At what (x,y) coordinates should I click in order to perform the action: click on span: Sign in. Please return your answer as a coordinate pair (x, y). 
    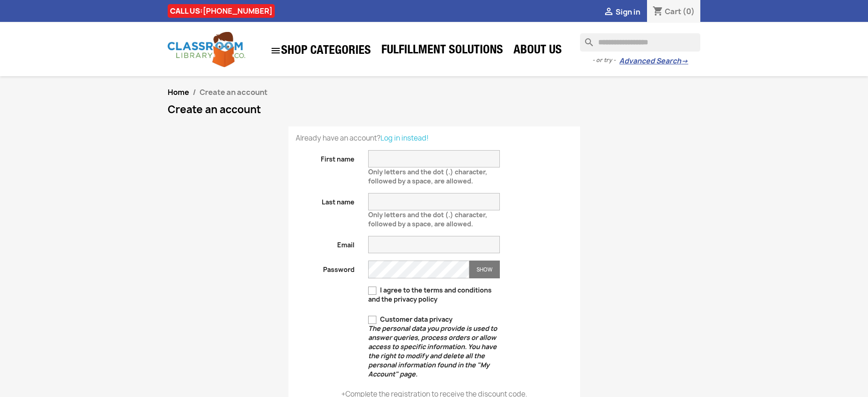
    Looking at the image, I should click on (628, 12).